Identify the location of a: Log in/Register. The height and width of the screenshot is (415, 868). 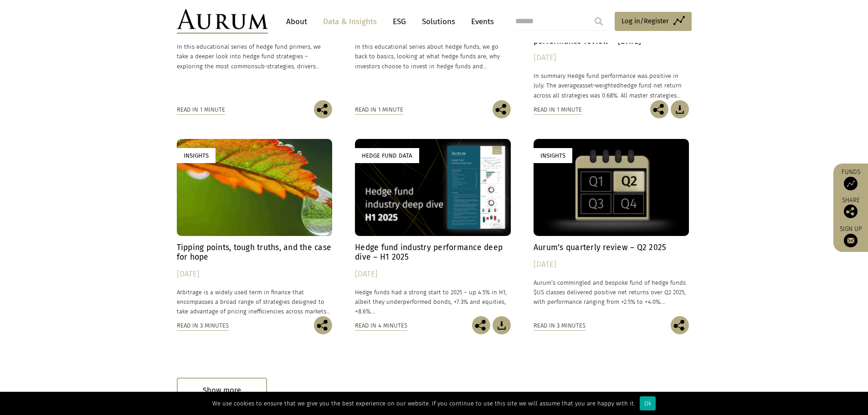
(653, 22).